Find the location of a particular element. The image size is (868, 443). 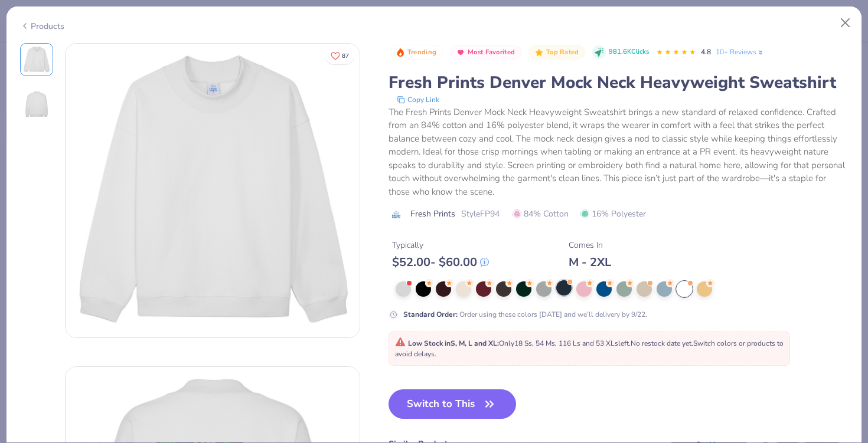

button: Switch to This is located at coordinates (452, 404).